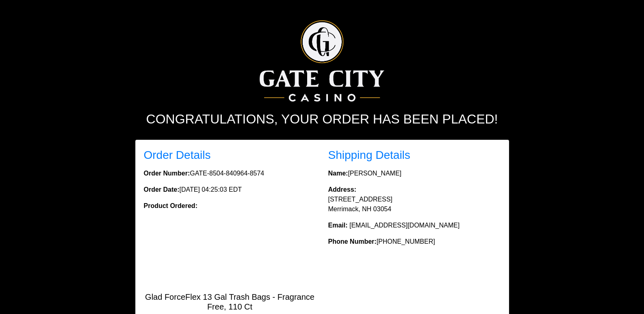 Image resolution: width=644 pixels, height=314 pixels. What do you see at coordinates (352, 242) in the screenshot?
I see `strong: Phone Number:` at bounding box center [352, 242].